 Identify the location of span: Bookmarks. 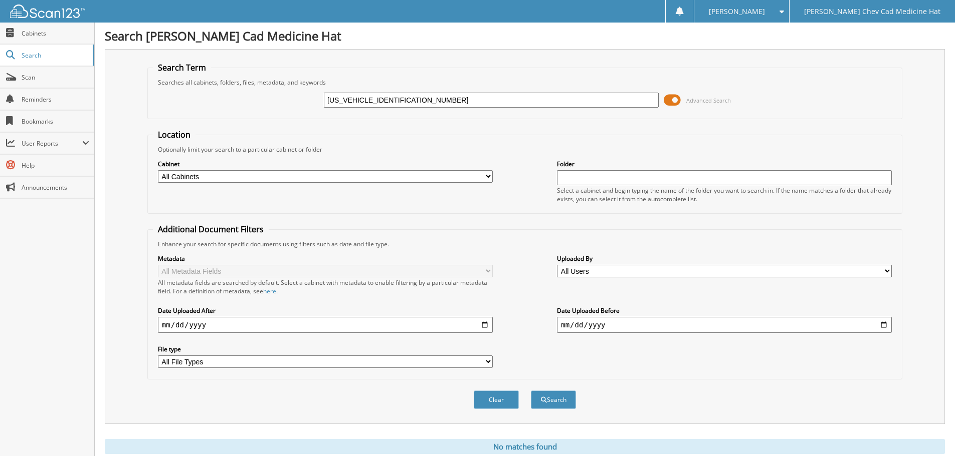
(55, 121).